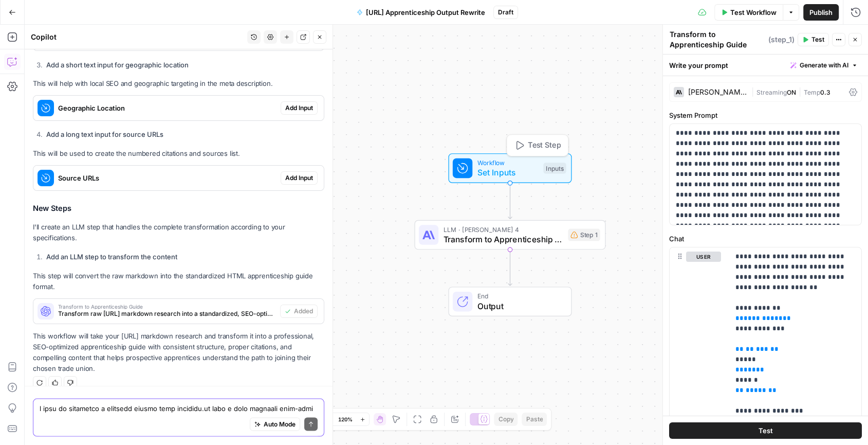  Describe the element at coordinates (178, 282) in the screenshot. I see `p: This step will convert the raw markdown into the standardized HTML apprenticeship guide format.` at that location.